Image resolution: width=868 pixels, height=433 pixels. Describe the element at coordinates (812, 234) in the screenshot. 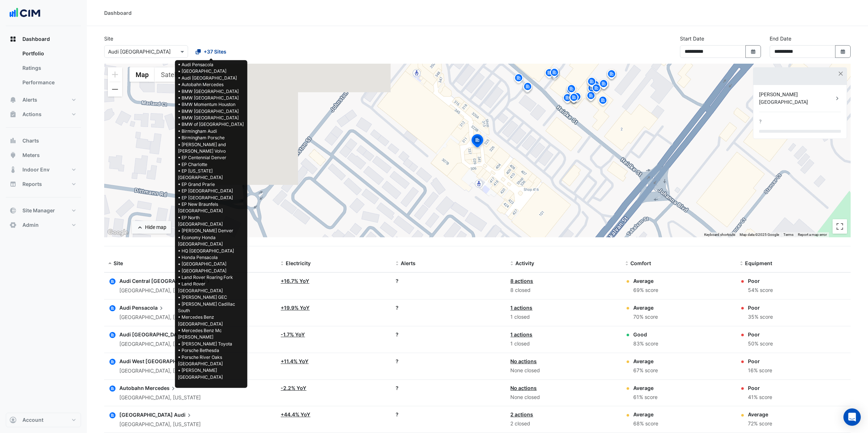

I see `a: Report a map error` at that location.